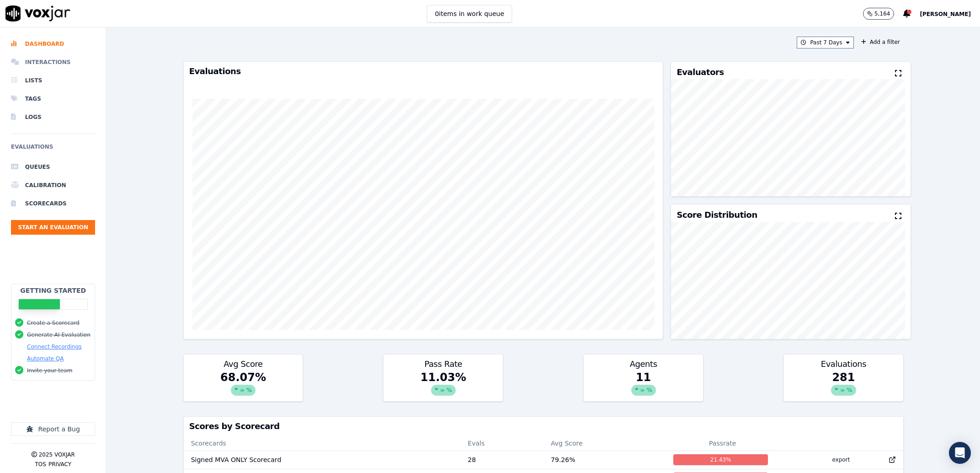 This screenshot has width=980, height=473. What do you see at coordinates (469, 13) in the screenshot?
I see `button: 0items in work queue` at bounding box center [469, 13].